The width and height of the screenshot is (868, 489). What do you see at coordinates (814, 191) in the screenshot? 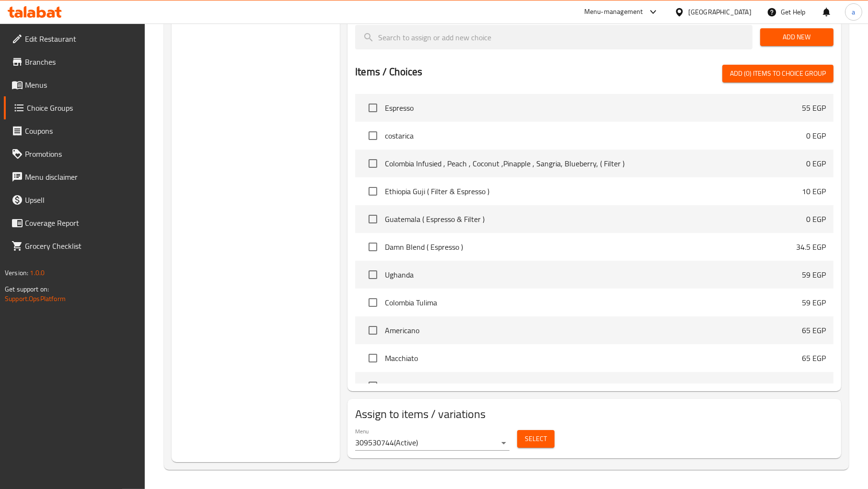
I see `p: 10 EGP` at bounding box center [814, 191].